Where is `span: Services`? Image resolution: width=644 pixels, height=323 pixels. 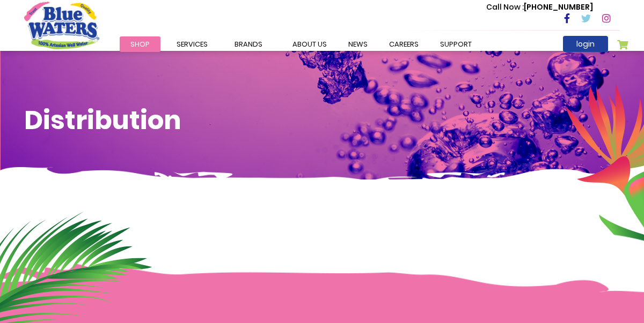 span: Services is located at coordinates (192, 44).